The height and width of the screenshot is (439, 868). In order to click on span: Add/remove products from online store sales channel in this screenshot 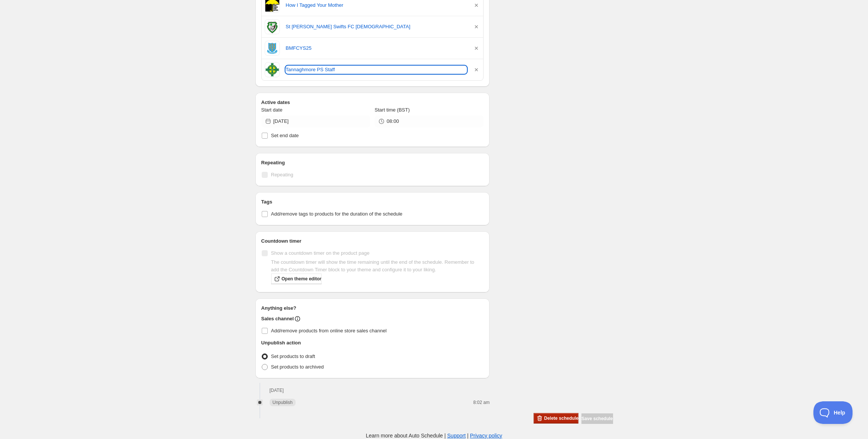, I will do `click(329, 330)`.